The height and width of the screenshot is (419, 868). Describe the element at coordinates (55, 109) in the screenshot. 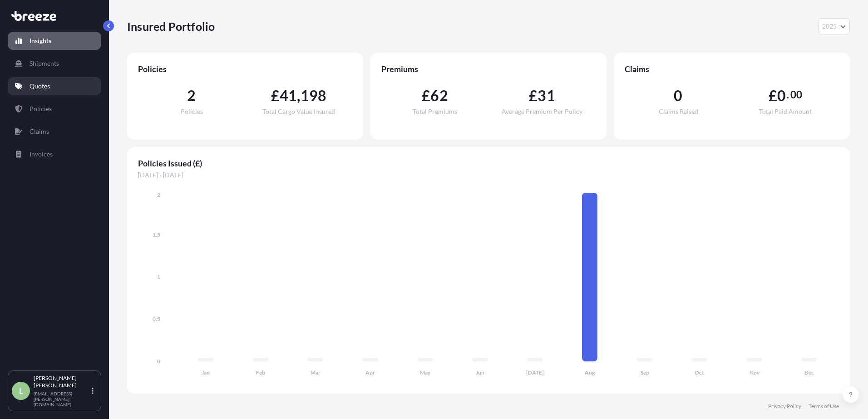

I see `a: Policies` at that location.